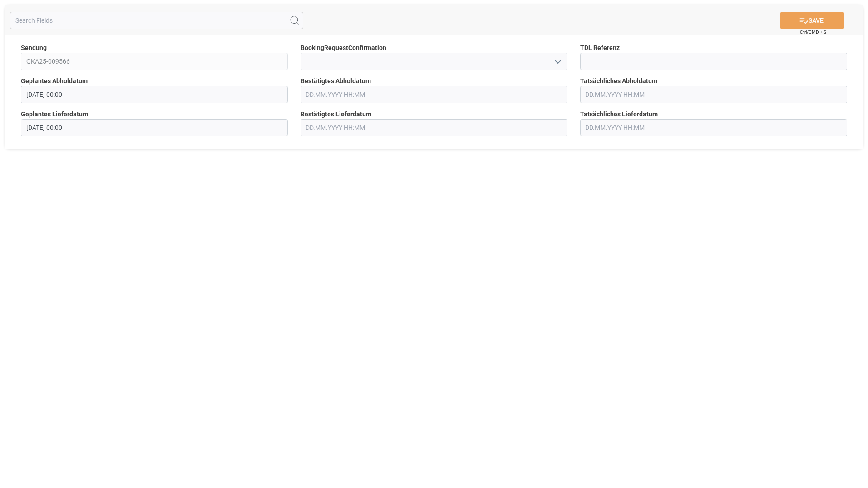  I want to click on span: Geplantes Lieferdatum, so click(54, 114).